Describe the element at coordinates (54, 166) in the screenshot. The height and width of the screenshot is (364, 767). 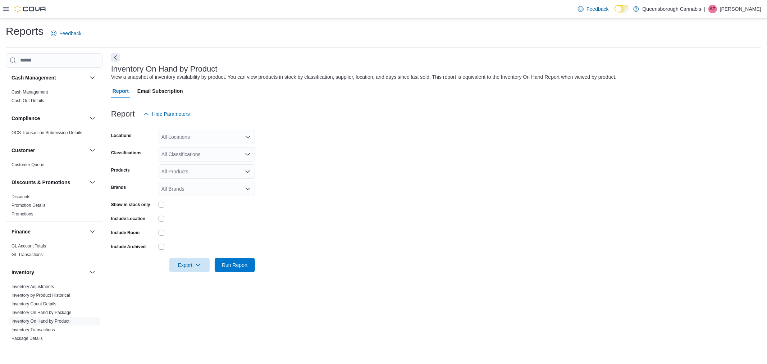
I see `div: Customer` at that location.